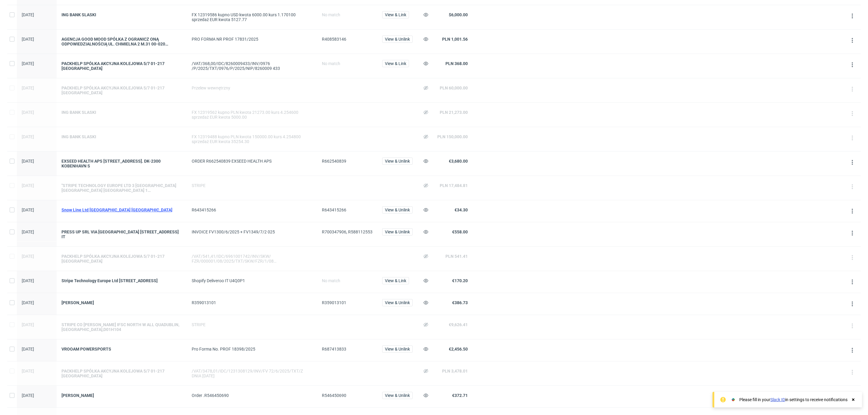 The image size is (868, 415). I want to click on div: /VAT/368,00/IDC/8260009433/INV/0976 /P/2025/TXT/0976/P/2025/NIP/8260009 433, so click(252, 66).